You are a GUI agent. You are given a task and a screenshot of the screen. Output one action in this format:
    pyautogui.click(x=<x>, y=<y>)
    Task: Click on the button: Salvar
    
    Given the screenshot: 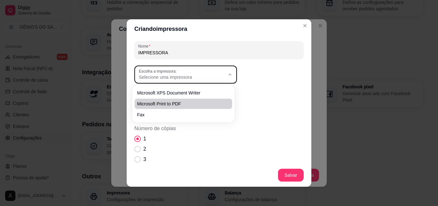 What is the action you would take?
    pyautogui.click(x=291, y=175)
    